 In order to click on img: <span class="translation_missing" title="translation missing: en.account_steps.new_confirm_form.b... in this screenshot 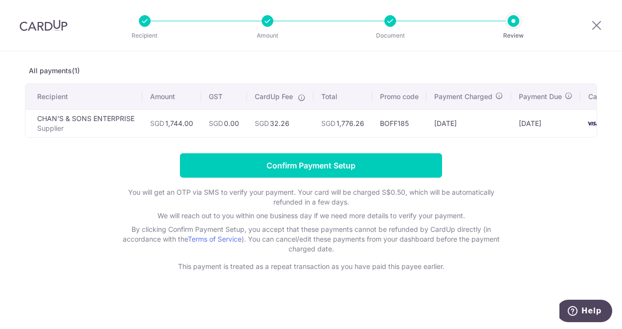, I will do `click(593, 124)`.